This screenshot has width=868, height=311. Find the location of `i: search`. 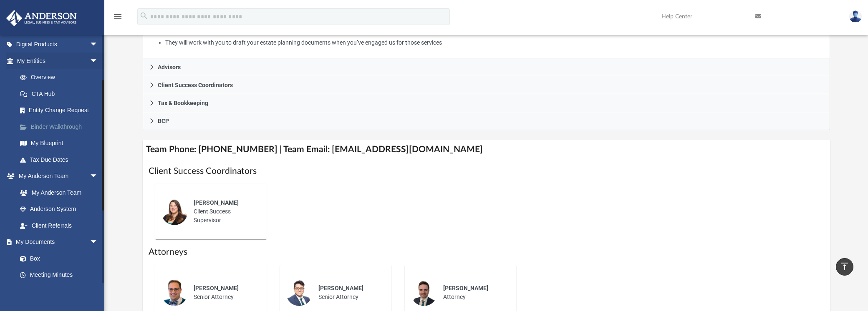

i: search is located at coordinates (144, 16).